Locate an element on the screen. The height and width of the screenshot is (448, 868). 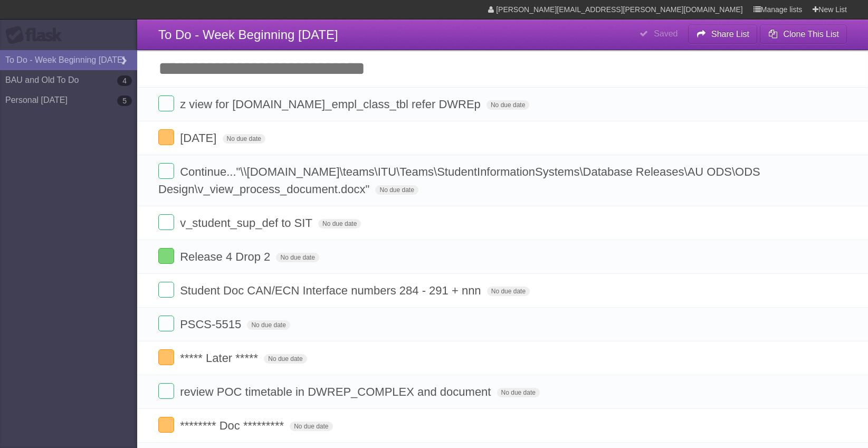
span: review POC timetable in DWREP_COMPLEX and document is located at coordinates (336, 392).